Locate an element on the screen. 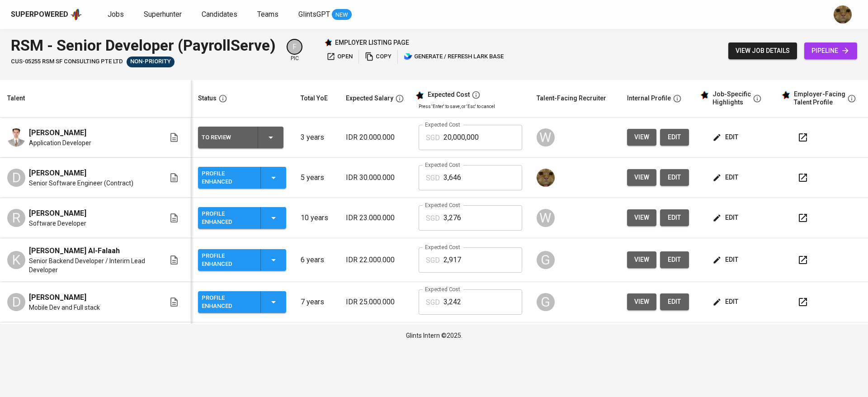  span: Mobile Dev and Full stack is located at coordinates (64, 307).